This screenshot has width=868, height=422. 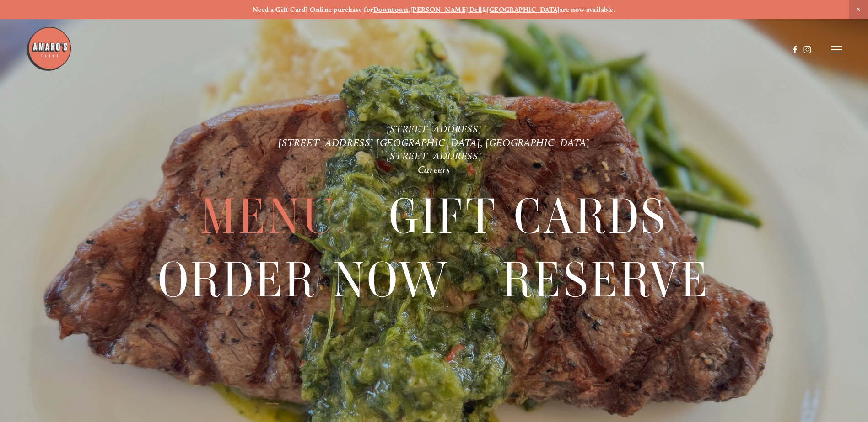 What do you see at coordinates (268, 217) in the screenshot?
I see `span: Menu` at bounding box center [268, 217].